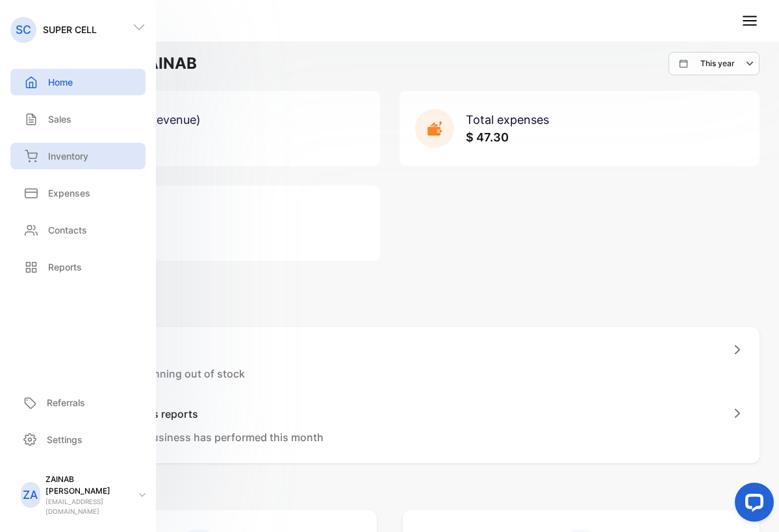 Image resolution: width=779 pixels, height=532 pixels. I want to click on p: See how your business has performed this month, so click(200, 438).